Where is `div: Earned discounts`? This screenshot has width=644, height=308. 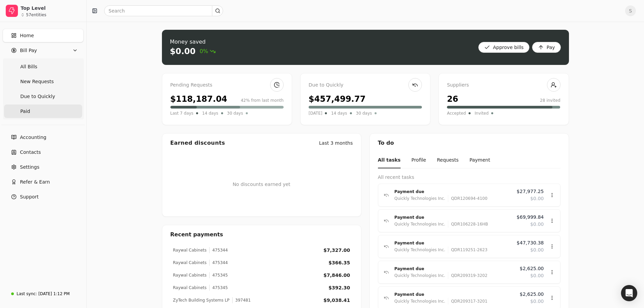 div: Earned discounts is located at coordinates (198, 143).